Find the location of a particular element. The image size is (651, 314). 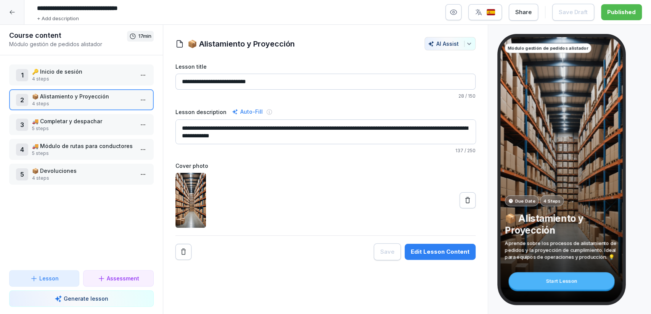

div: Save is located at coordinates (387, 252).